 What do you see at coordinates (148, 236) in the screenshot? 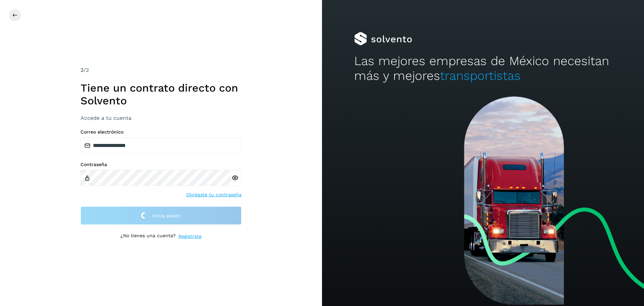
I see `p: ¿No tienes una cuenta?` at bounding box center [148, 236].